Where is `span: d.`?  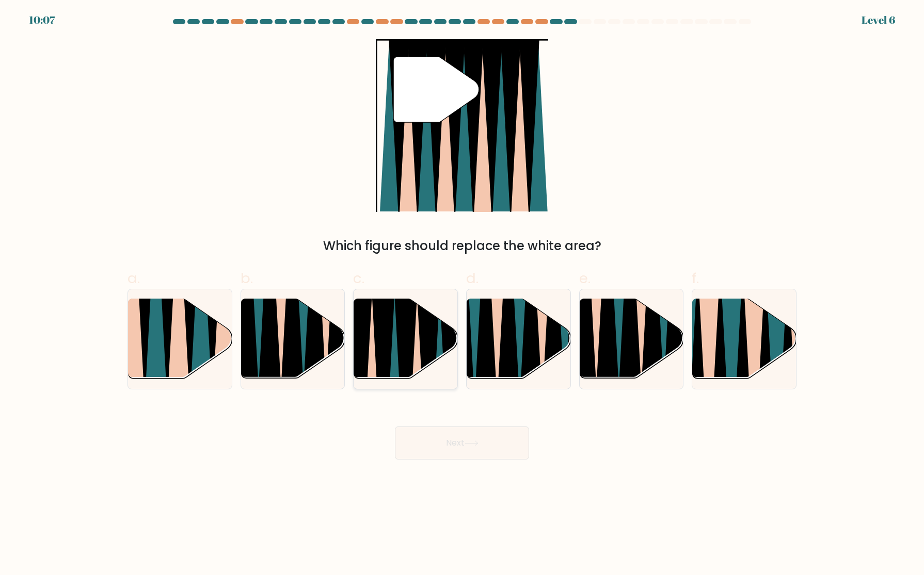
span: d. is located at coordinates (472, 278).